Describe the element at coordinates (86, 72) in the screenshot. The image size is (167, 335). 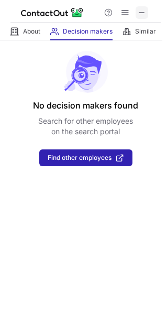
I see `img: No leads found` at that location.